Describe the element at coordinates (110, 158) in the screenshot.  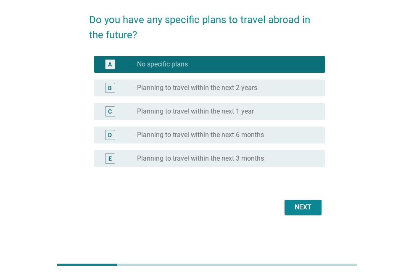
I see `div: E` at that location.